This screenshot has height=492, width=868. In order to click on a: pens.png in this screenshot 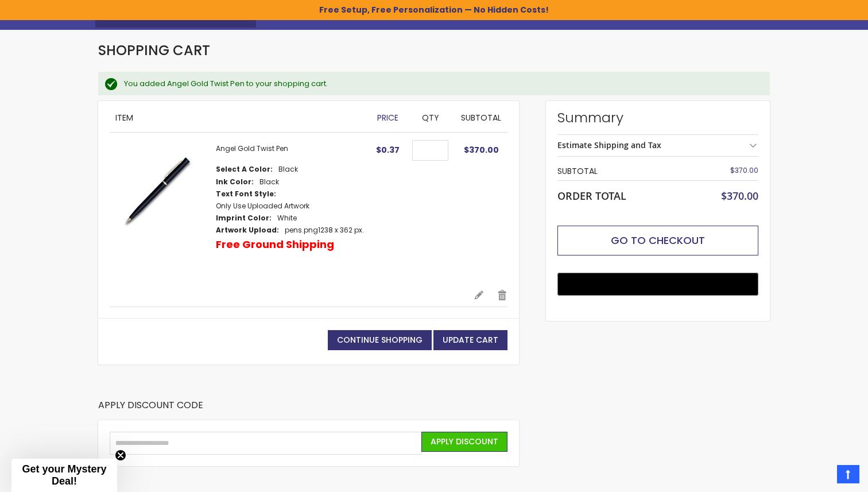, I will do `click(301, 229)`.